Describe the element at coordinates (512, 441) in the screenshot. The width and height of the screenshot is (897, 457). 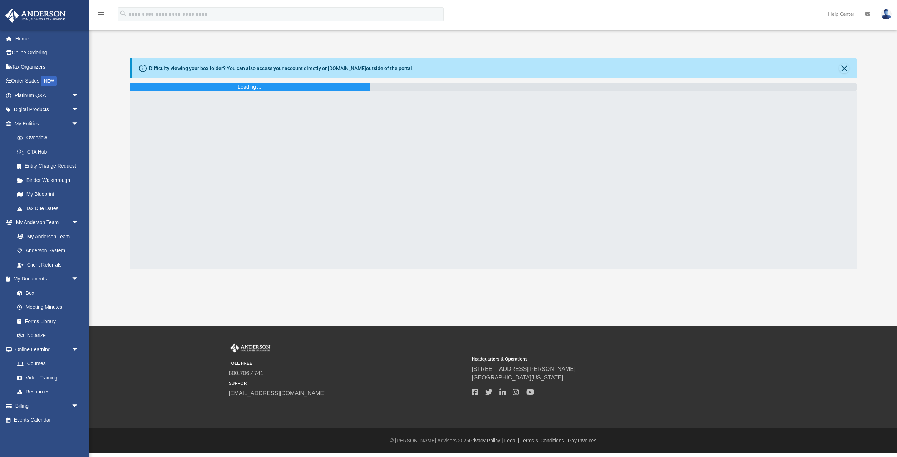
I see `a: Legal |` at that location.